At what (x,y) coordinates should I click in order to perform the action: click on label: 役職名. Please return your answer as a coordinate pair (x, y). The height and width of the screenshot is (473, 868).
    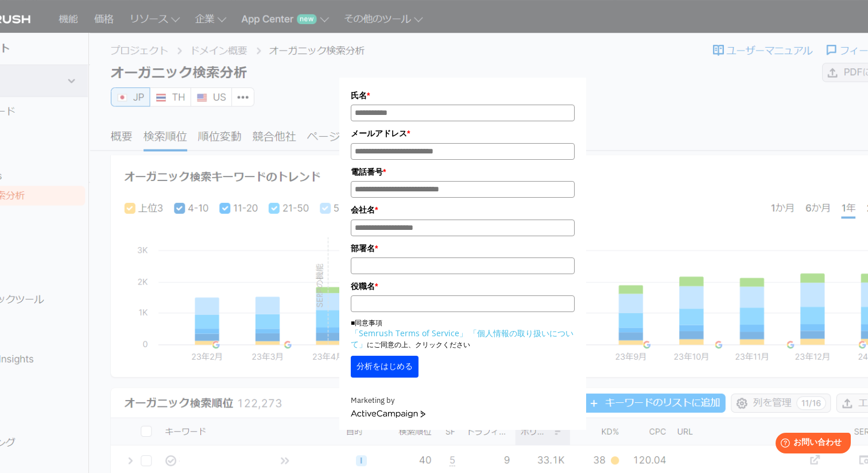
    Looking at the image, I should click on (463, 286).